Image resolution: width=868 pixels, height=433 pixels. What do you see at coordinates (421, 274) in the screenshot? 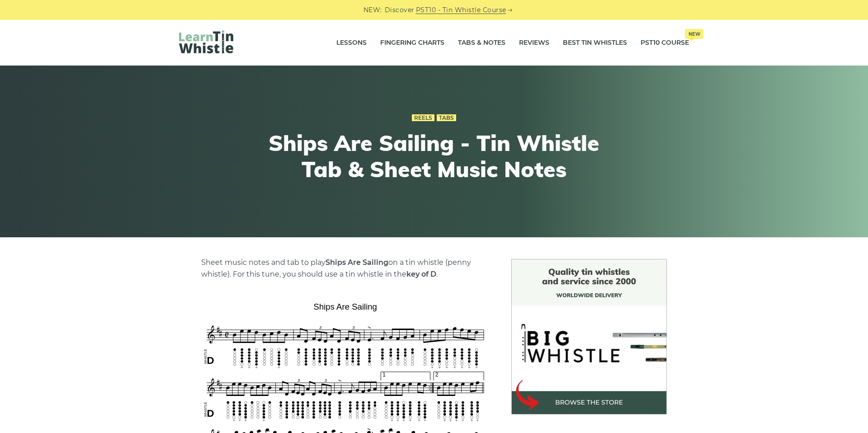
I see `strong: key of D` at bounding box center [421, 274].